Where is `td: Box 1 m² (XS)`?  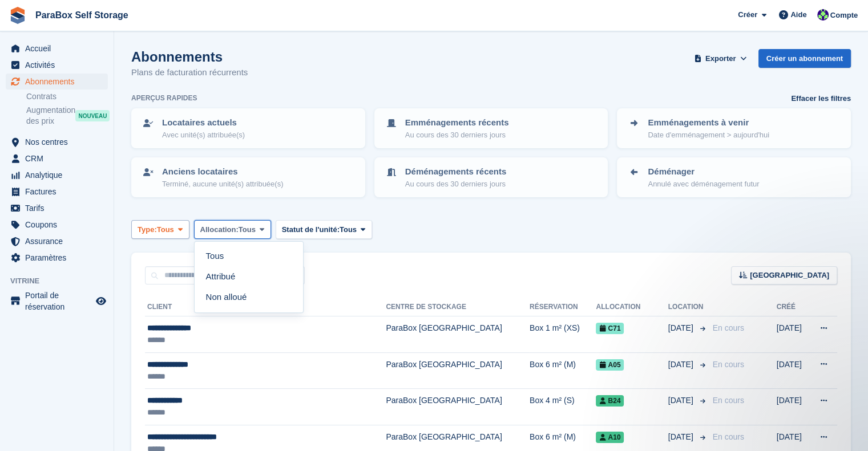 td: Box 1 m² (XS) is located at coordinates (563, 335).